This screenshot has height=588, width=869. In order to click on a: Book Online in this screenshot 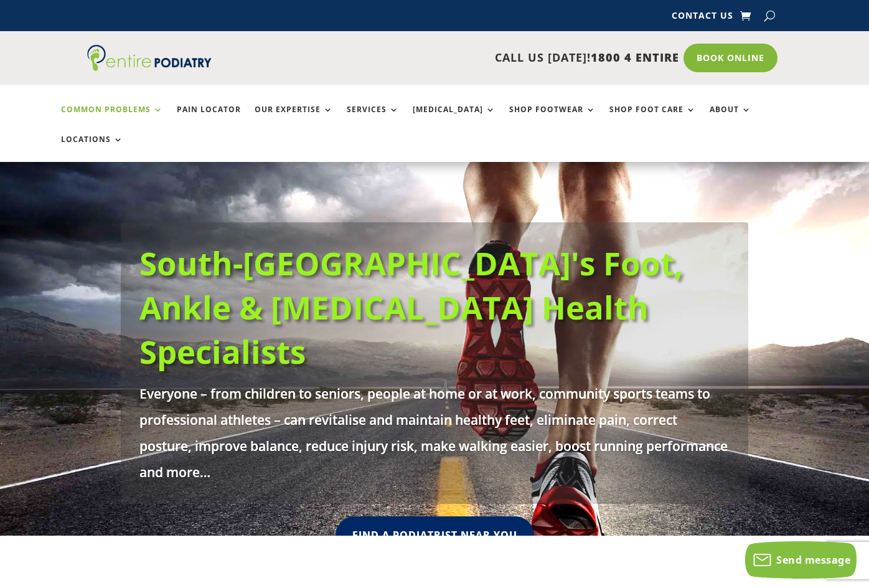, I will do `click(731, 58)`.